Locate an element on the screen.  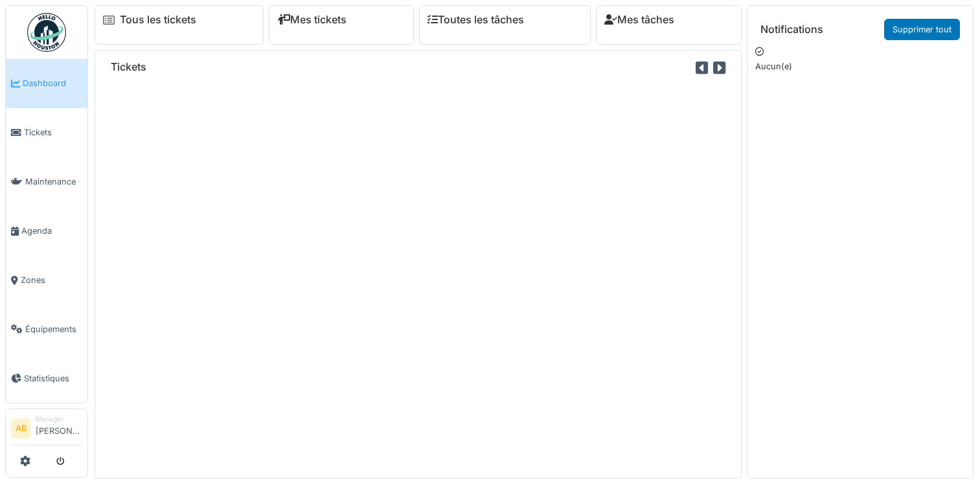
span: Agenda is located at coordinates (52, 230).